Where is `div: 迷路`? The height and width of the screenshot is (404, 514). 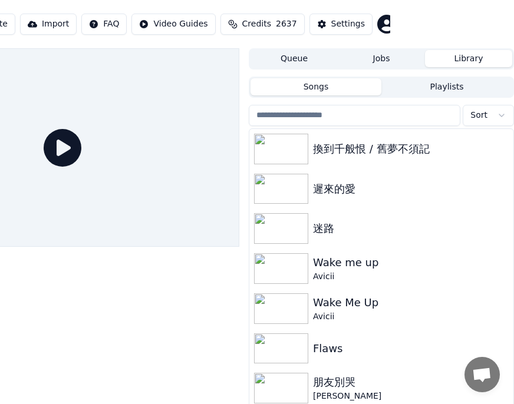
div: 迷路 is located at coordinates (411, 229).